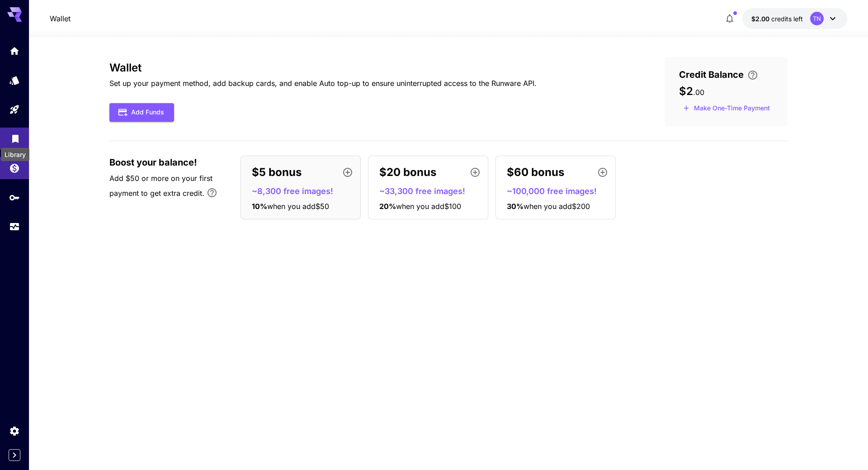 This screenshot has width=868, height=470. What do you see at coordinates (14, 431) in the screenshot?
I see `div: Settings` at bounding box center [14, 431].